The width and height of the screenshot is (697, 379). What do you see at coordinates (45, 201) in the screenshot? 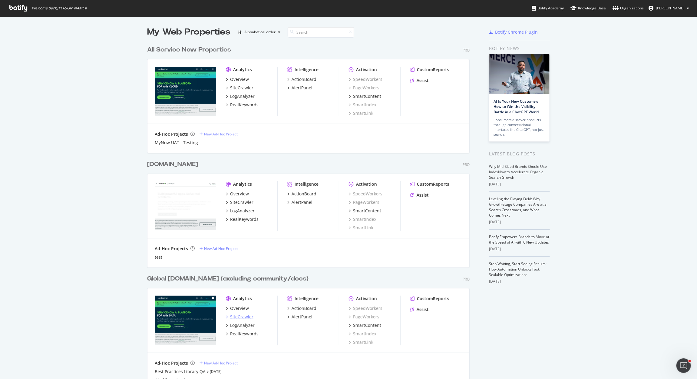
I see `button: Messages` at bounding box center [45, 201].